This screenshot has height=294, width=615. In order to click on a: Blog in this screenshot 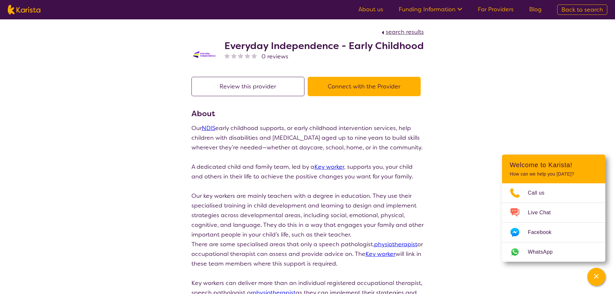, I will do `click(535, 9)`.